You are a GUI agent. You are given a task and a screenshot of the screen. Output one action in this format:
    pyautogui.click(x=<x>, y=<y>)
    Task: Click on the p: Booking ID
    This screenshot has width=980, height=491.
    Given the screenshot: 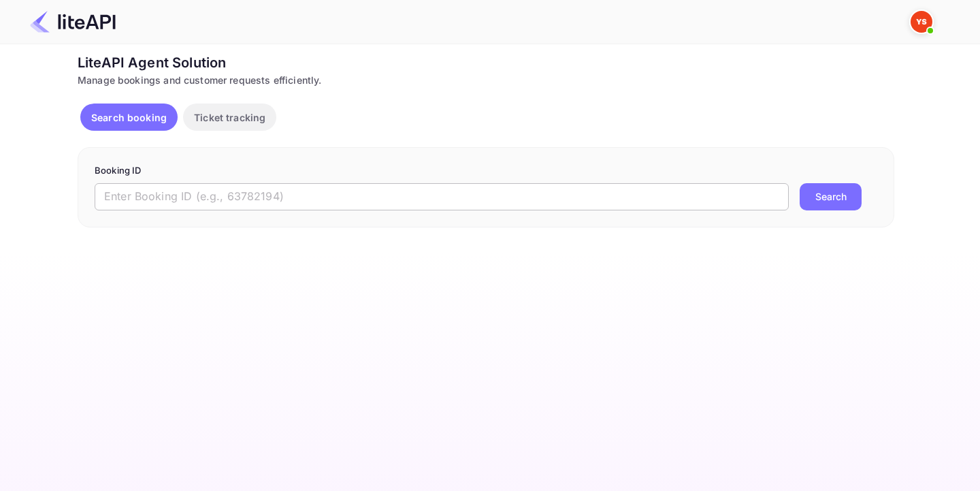 What is the action you would take?
    pyautogui.click(x=486, y=171)
    